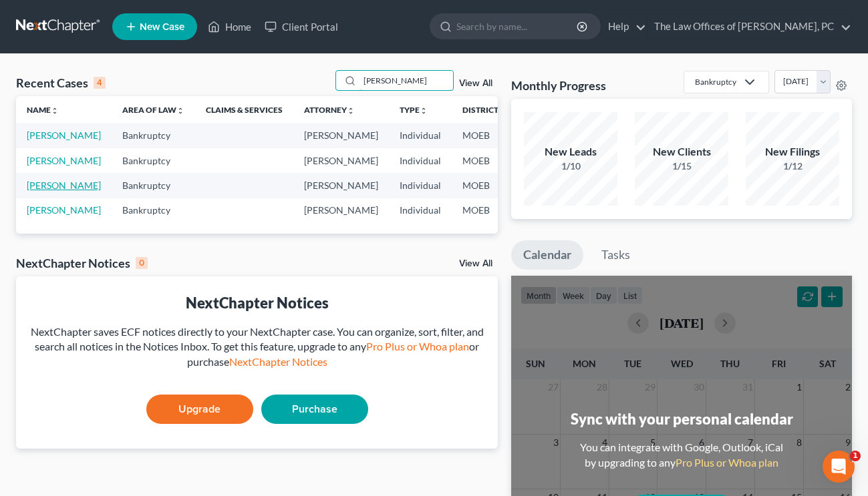 The height and width of the screenshot is (496, 868). Describe the element at coordinates (571, 167) in the screenshot. I see `div: 1/10` at that location.